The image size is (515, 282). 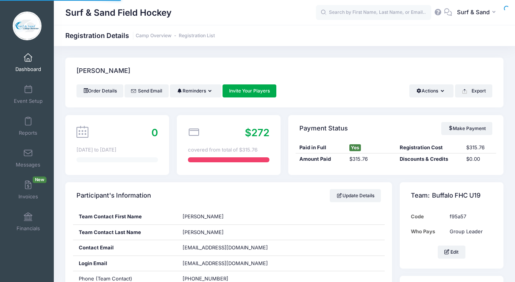 What do you see at coordinates (125, 233) in the screenshot?
I see `div: Team Contact Last Name` at bounding box center [125, 233].